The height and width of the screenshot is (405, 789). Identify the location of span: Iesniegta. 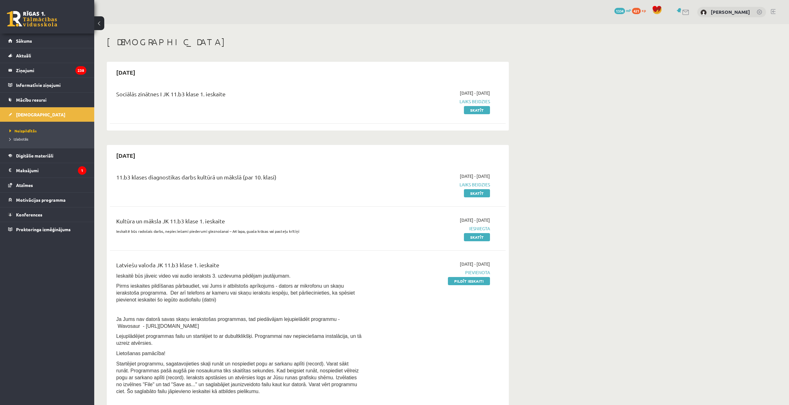
(430, 229).